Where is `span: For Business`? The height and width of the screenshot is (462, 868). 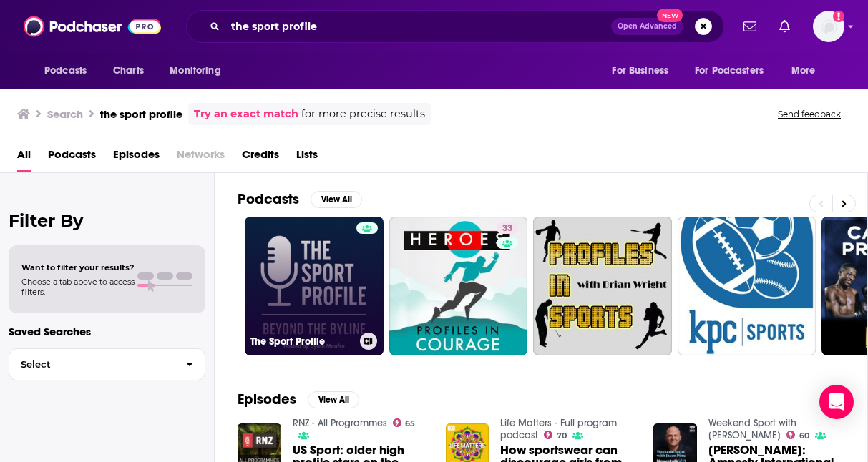 span: For Business is located at coordinates (640, 71).